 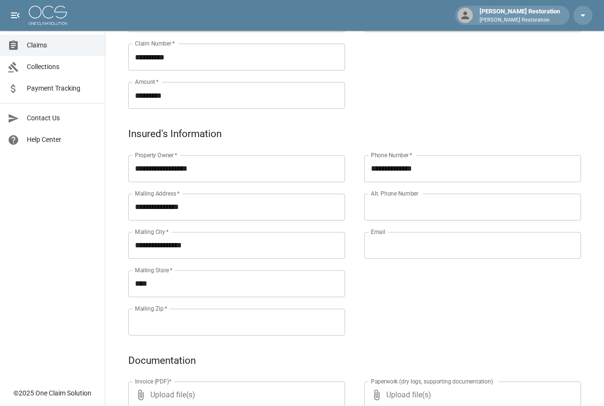 What do you see at coordinates (153, 381) in the screenshot?
I see `label: Invoice (PDF)*` at bounding box center [153, 381].